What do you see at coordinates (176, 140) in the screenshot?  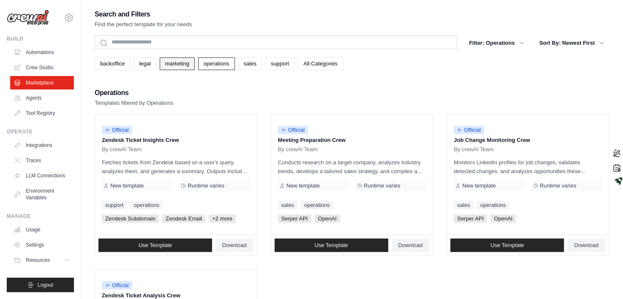 I see `p: Zendesk Ticket Insights Crew` at bounding box center [176, 140].